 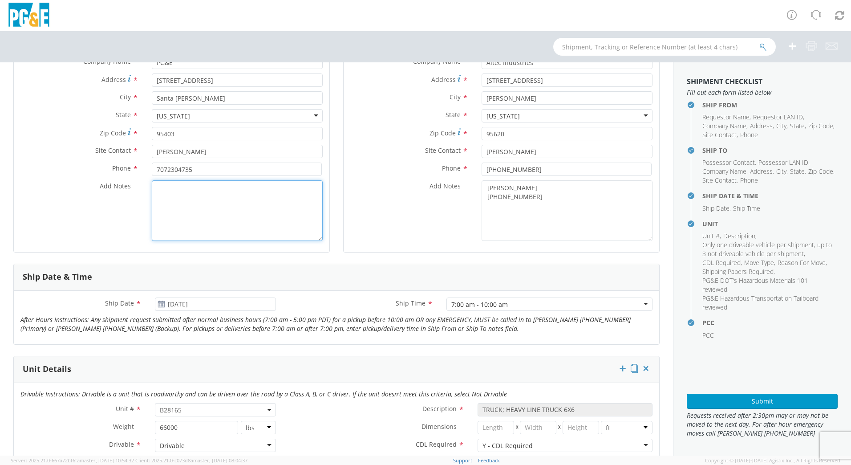 I want to click on span: Requestor LAN ID, so click(x=778, y=117).